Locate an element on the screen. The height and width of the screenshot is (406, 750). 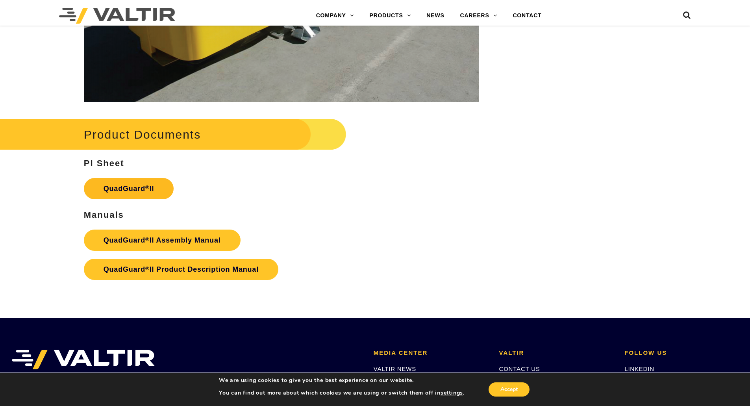
a: LINKEDIN is located at coordinates (640, 369).